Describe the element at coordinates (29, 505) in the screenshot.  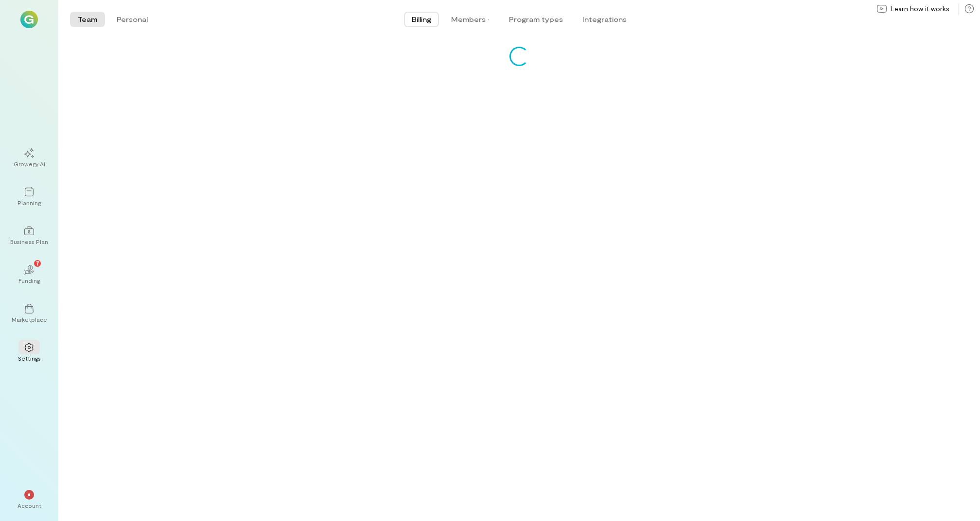
I see `div: Account` at that location.